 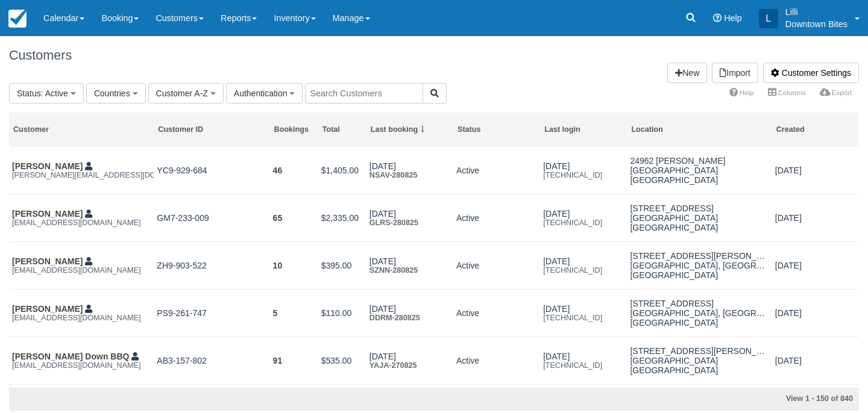 What do you see at coordinates (584, 129) in the screenshot?
I see `div: Last login` at bounding box center [584, 129].